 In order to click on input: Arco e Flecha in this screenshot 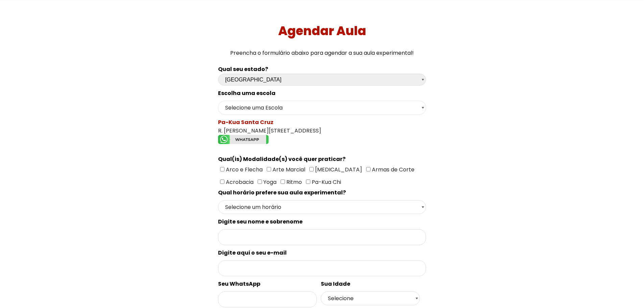, I will do `click(222, 169)`.